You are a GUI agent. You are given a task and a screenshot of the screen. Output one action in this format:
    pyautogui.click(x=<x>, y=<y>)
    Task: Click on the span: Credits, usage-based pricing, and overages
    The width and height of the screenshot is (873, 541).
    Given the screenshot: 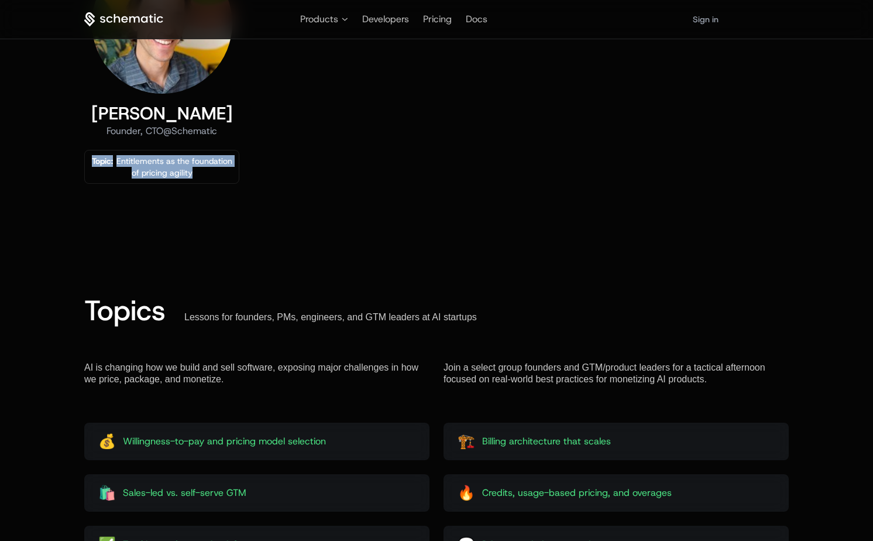 What is the action you would take?
    pyautogui.click(x=577, y=493)
    